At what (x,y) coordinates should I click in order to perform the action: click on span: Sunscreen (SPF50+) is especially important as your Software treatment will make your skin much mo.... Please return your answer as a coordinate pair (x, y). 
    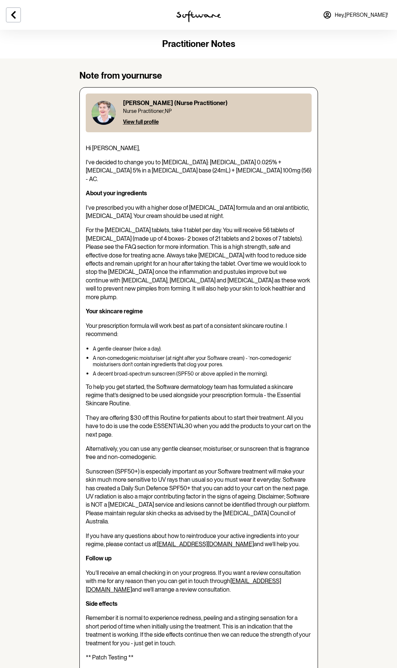
    Looking at the image, I should click on (198, 496).